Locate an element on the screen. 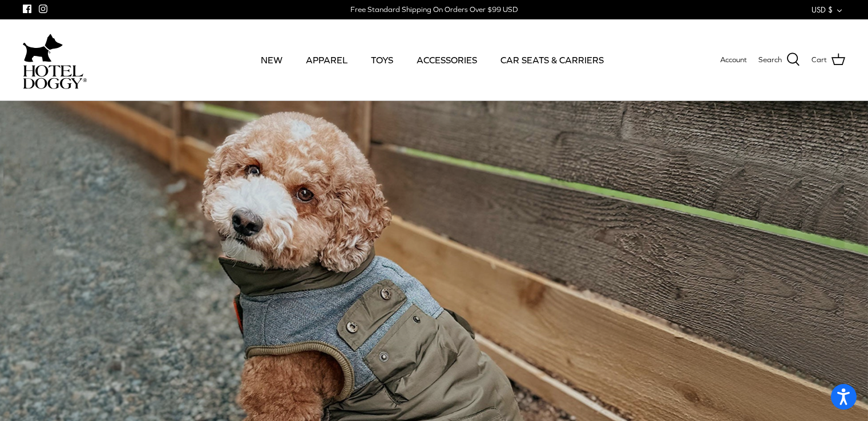 This screenshot has height=421, width=868. a: Facebook is located at coordinates (27, 8).